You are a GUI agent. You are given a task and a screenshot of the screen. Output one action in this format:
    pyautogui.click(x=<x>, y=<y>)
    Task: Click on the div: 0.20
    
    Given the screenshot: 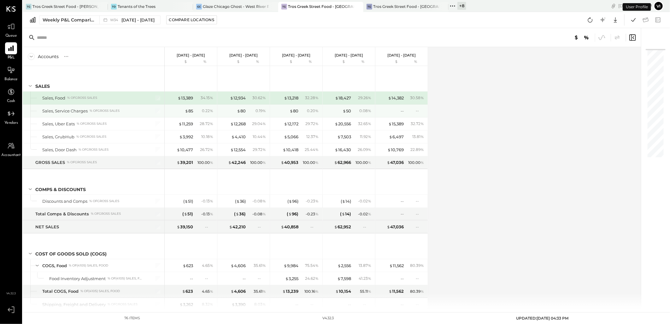 What is the action you would take?
    pyautogui.click(x=313, y=111)
    